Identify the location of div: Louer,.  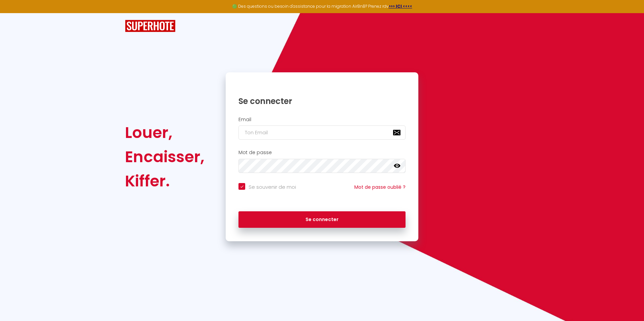
(165, 132).